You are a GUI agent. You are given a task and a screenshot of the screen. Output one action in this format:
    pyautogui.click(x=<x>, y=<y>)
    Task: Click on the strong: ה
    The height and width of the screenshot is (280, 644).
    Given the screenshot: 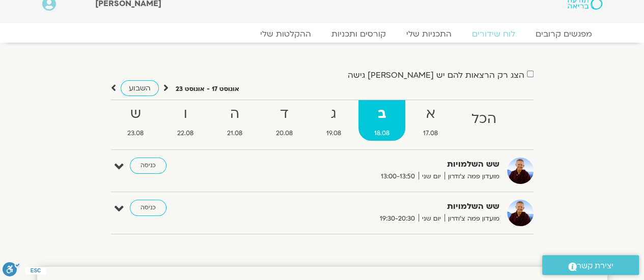 What is the action you would take?
    pyautogui.click(x=235, y=114)
    